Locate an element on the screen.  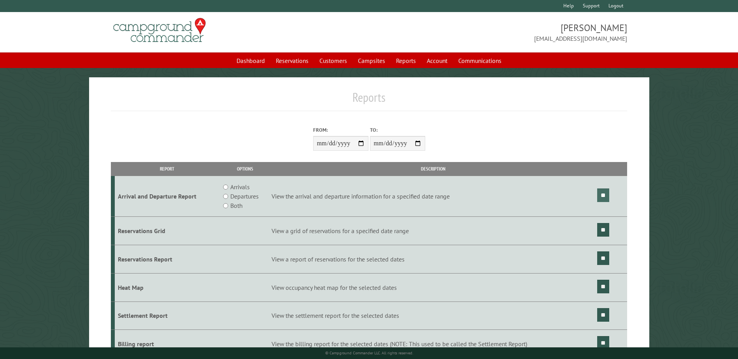
td: View a grid of reservations for a specified date range is located at coordinates (433, 231).